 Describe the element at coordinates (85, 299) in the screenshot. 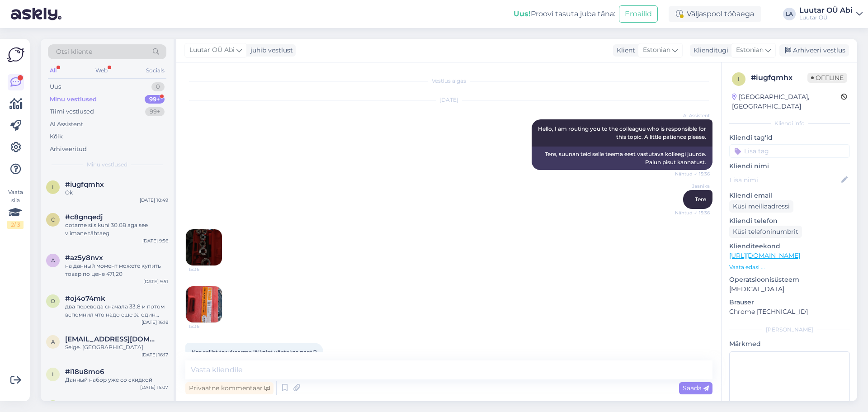

I see `span: #oj4o74mk` at that location.